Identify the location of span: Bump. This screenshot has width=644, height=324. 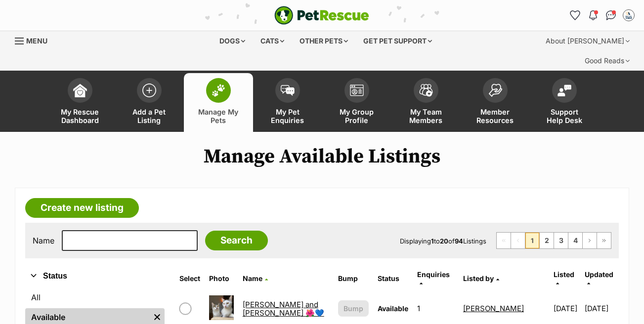
(353, 308).